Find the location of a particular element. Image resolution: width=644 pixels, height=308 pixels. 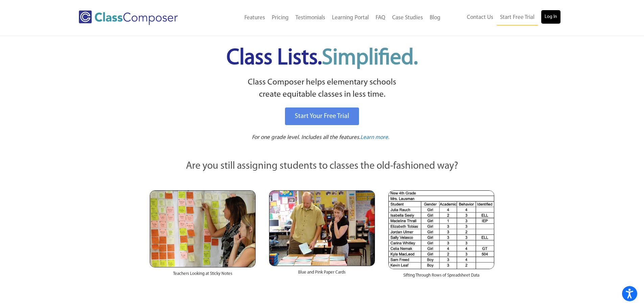

span: Simplified. is located at coordinates (370, 58).